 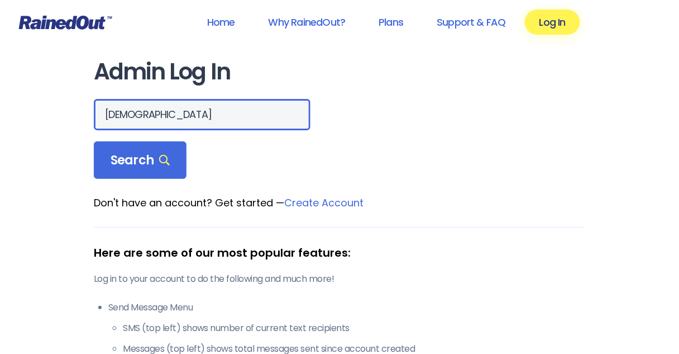 I want to click on input: Search Orgs…, so click(x=202, y=115).